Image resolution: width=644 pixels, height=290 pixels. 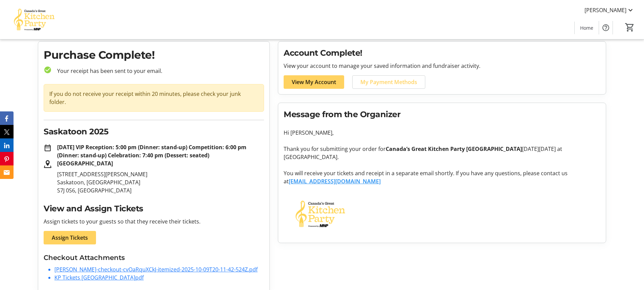 What do you see at coordinates (48, 148) in the screenshot?
I see `mat-icon: date_range` at bounding box center [48, 148].